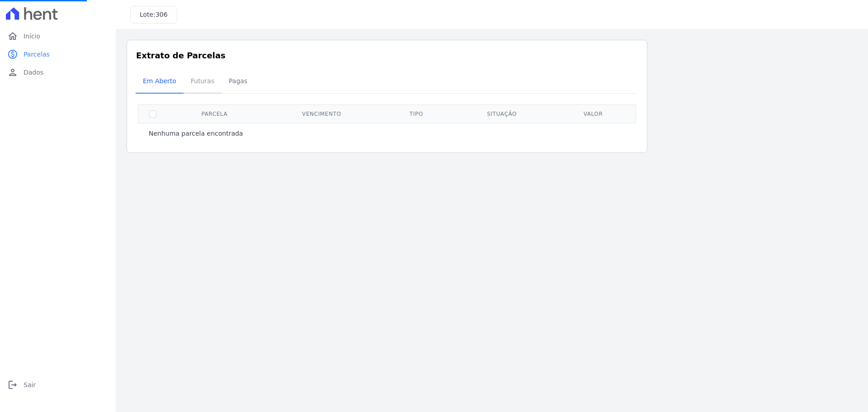  What do you see at coordinates (196, 134) in the screenshot?
I see `p: Nenhuma parcela encontrada` at bounding box center [196, 134].